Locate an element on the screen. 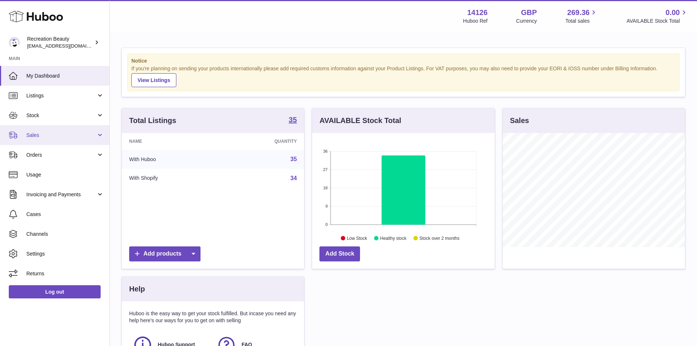 This screenshot has height=346, width=697. strong: 14126 is located at coordinates (477, 12).